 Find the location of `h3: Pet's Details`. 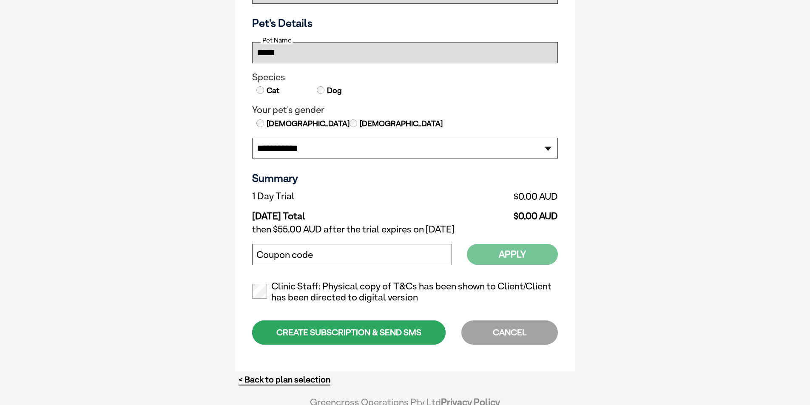

h3: Pet's Details is located at coordinates (405, 23).